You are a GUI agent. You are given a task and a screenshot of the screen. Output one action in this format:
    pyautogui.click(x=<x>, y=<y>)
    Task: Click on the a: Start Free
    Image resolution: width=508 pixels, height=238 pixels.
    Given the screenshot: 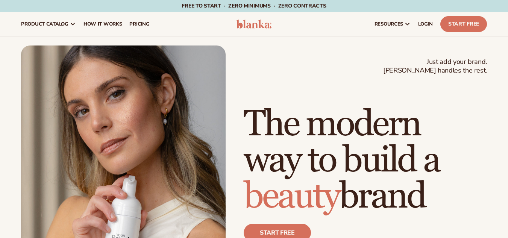 What is the action you would take?
    pyautogui.click(x=463, y=24)
    